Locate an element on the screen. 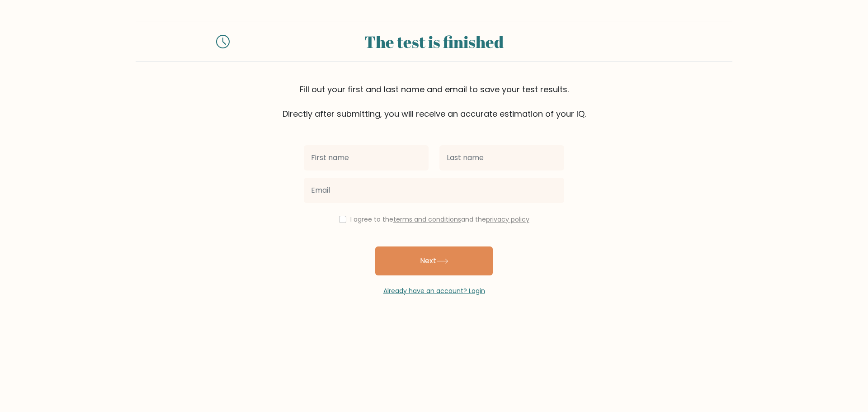 The height and width of the screenshot is (412, 868). input: Last name is located at coordinates (502, 157).